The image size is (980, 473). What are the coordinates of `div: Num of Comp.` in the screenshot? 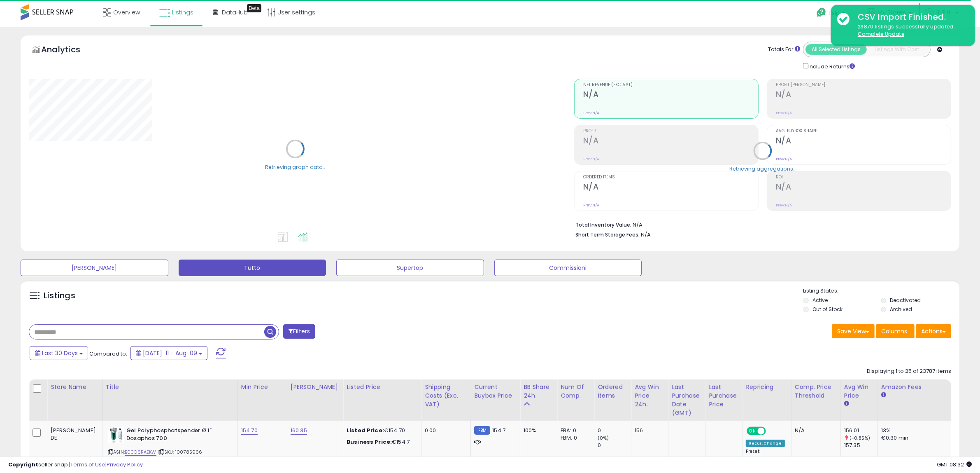 It's located at (576, 391).